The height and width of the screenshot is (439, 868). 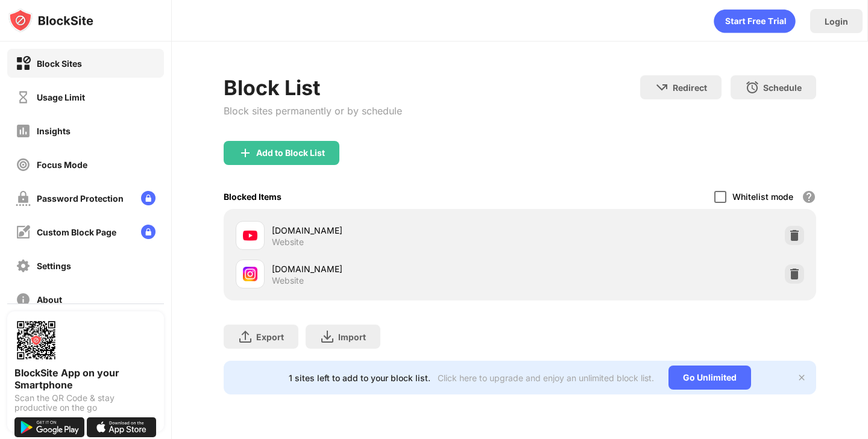 I want to click on div: Block Sites, so click(x=59, y=64).